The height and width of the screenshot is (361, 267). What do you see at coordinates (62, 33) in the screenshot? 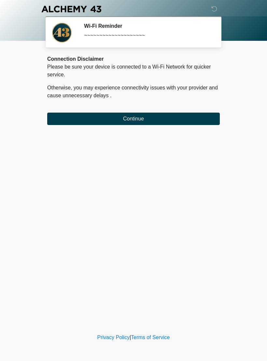
I see `img: Agent Avatar` at bounding box center [62, 33].